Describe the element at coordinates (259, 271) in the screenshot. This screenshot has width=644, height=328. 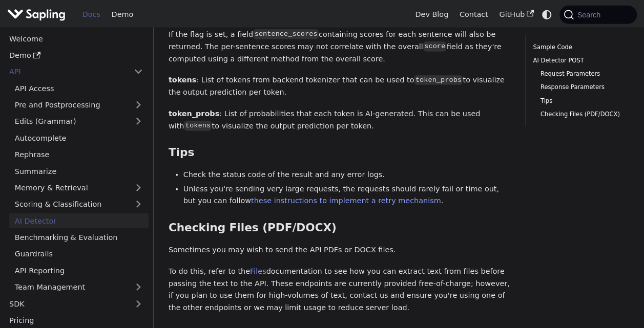
I see `a: Files` at that location.